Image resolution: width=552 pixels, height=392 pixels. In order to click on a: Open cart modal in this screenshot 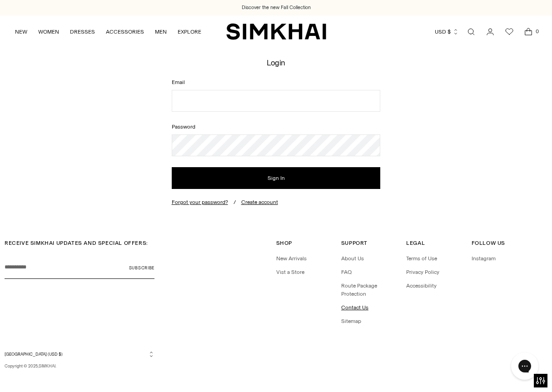, I will do `click(529, 32)`.